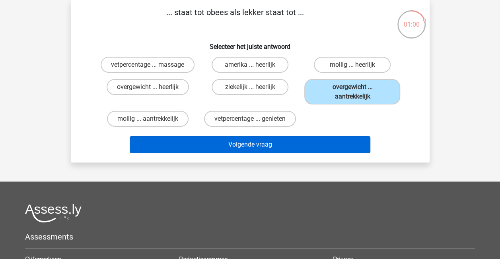  I want to click on label: mollig ... aantrekkelijk, so click(148, 119).